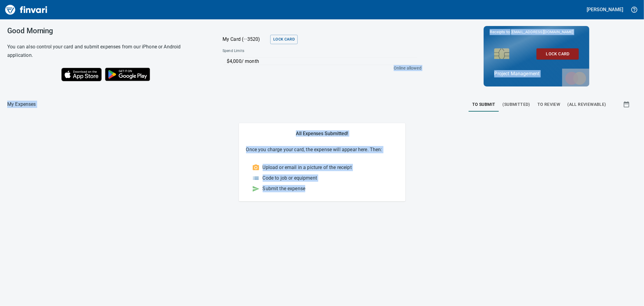  I want to click on p: My Card (···3520), so click(245, 39).